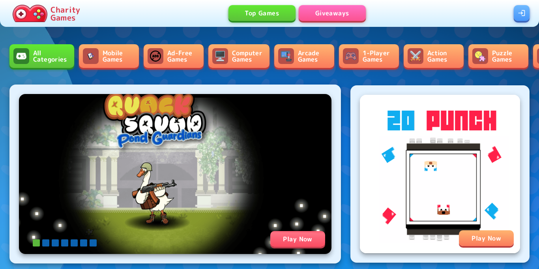  I want to click on a: Puzzle GamesPuzzle Games, so click(499, 56).